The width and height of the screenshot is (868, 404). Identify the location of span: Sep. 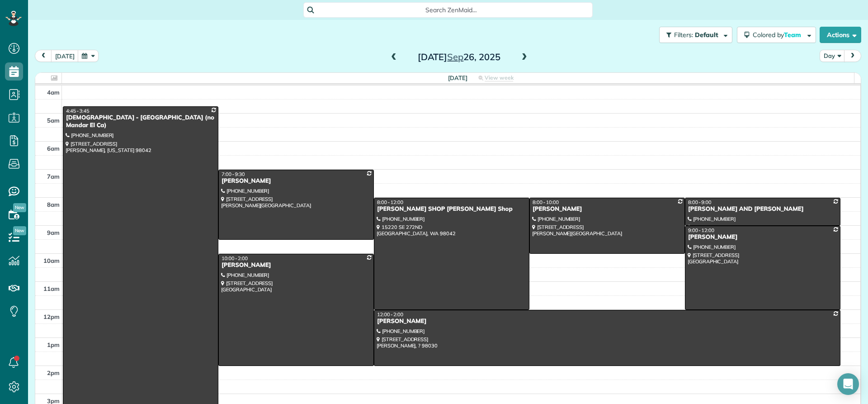
(455, 56).